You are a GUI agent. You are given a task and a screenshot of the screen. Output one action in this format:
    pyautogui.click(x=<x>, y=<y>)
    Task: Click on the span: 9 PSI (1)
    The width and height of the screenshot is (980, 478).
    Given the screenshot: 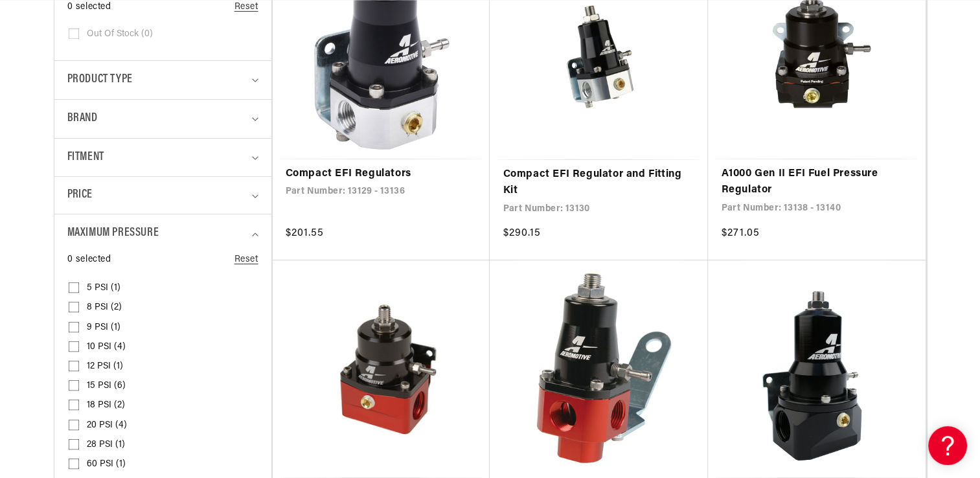 What is the action you would take?
    pyautogui.click(x=104, y=328)
    